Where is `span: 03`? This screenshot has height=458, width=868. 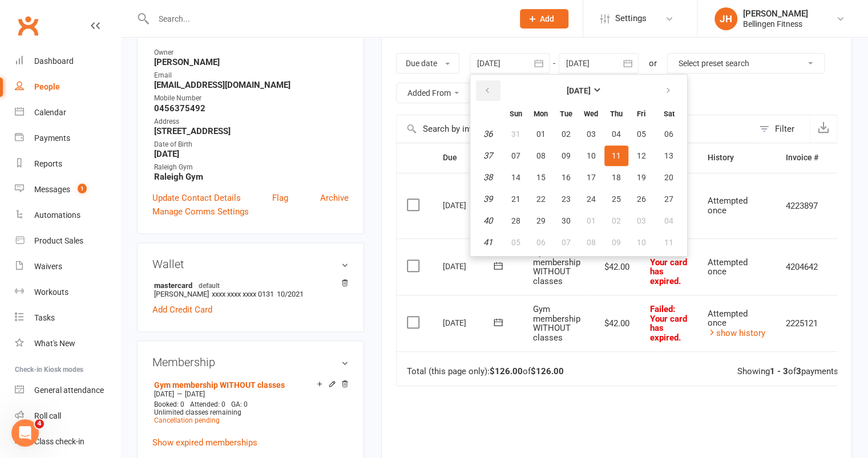 span: 03 is located at coordinates (591, 134).